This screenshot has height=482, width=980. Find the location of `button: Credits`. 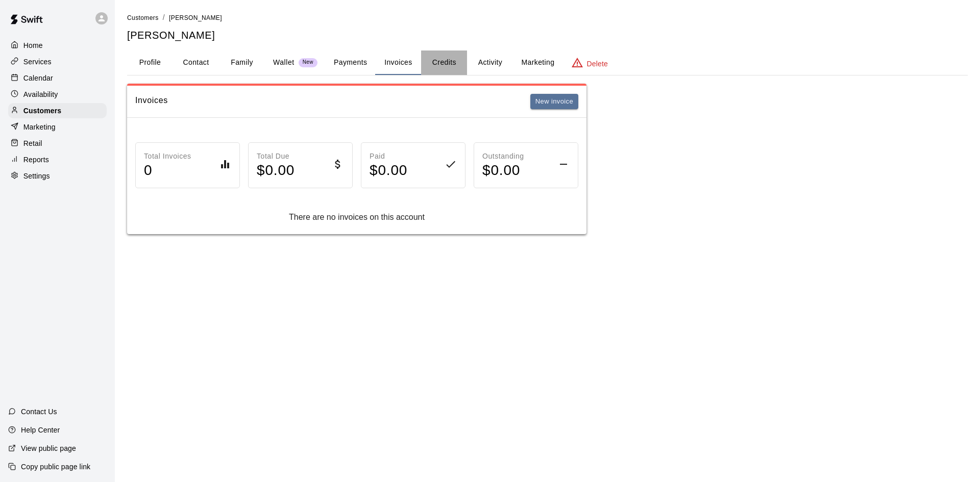

button: Credits is located at coordinates (444, 63).